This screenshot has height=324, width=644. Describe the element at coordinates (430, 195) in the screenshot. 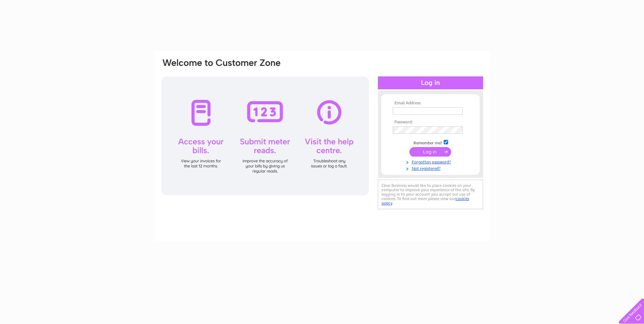

I see `div: Clear Business would like to place cookies on your computer to improve your experience of the sit...` at that location.